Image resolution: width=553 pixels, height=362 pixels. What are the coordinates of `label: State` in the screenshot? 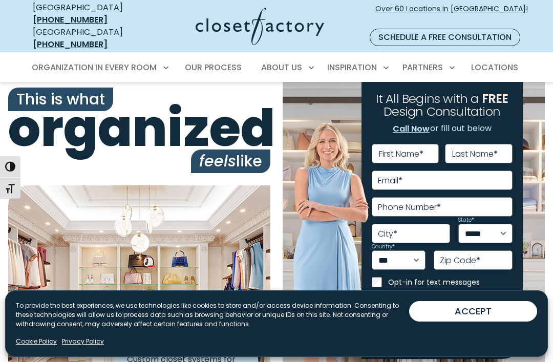 It's located at (466, 220).